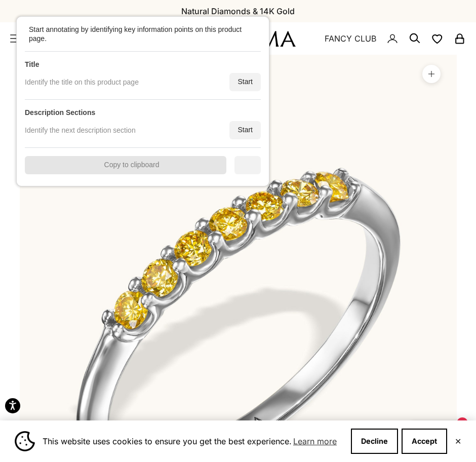 The height and width of the screenshot is (462, 476). I want to click on nav: Secondary navigation, so click(395, 38).